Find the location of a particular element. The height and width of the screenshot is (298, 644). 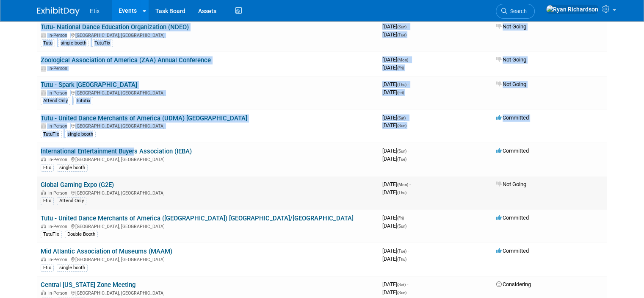

span: (Mon) is located at coordinates (403, 185).